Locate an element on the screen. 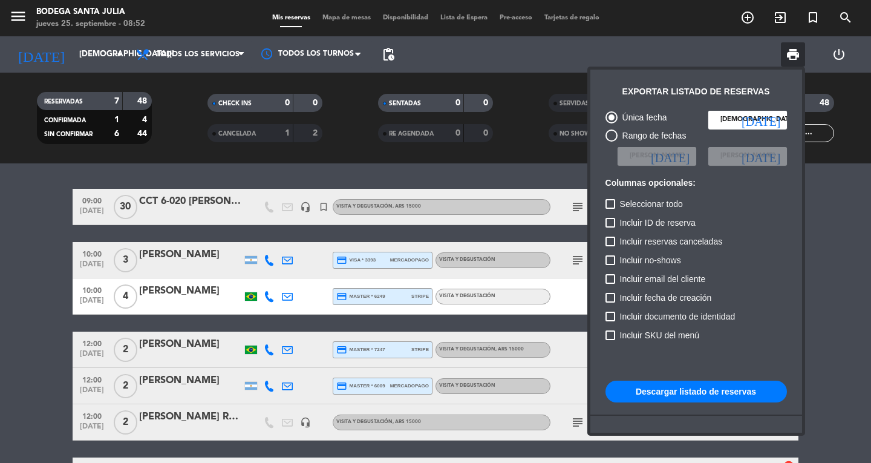 Image resolution: width=871 pixels, height=463 pixels. span: Incluir ID de reserva is located at coordinates (658, 223).